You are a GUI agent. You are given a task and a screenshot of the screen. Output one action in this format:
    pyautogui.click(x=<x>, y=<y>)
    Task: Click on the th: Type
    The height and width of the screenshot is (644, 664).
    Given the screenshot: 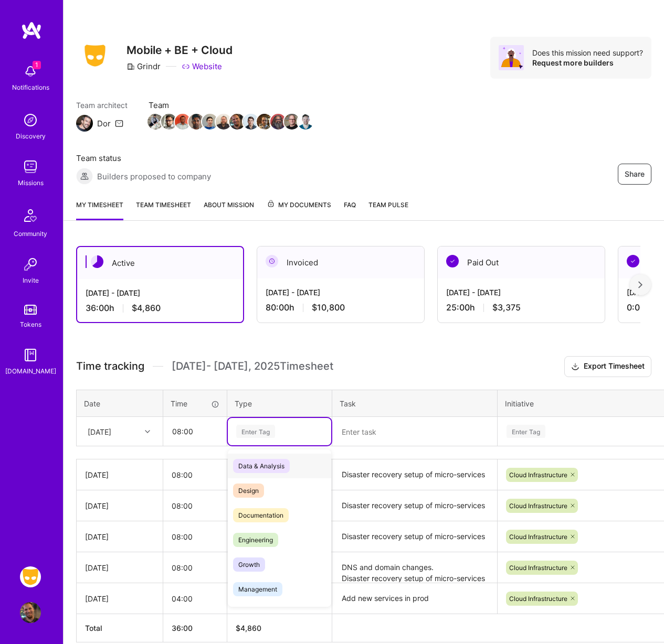 What is the action you would take?
    pyautogui.click(x=280, y=403)
    